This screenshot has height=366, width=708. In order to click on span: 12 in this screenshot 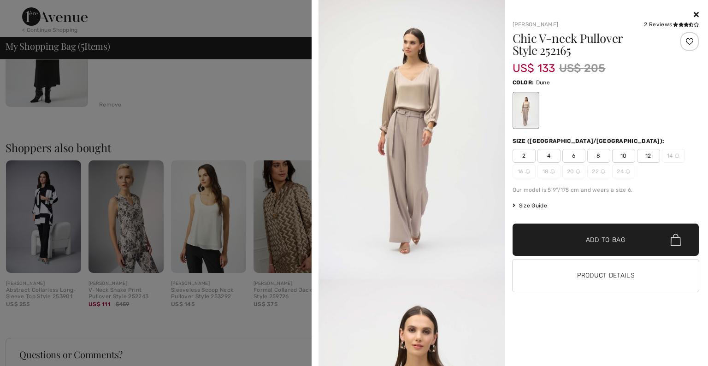, I will do `click(649, 156)`.